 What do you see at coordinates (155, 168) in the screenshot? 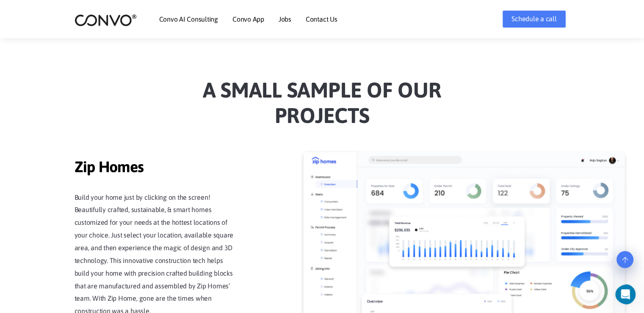
I see `span: Zip Homes` at bounding box center [155, 168].